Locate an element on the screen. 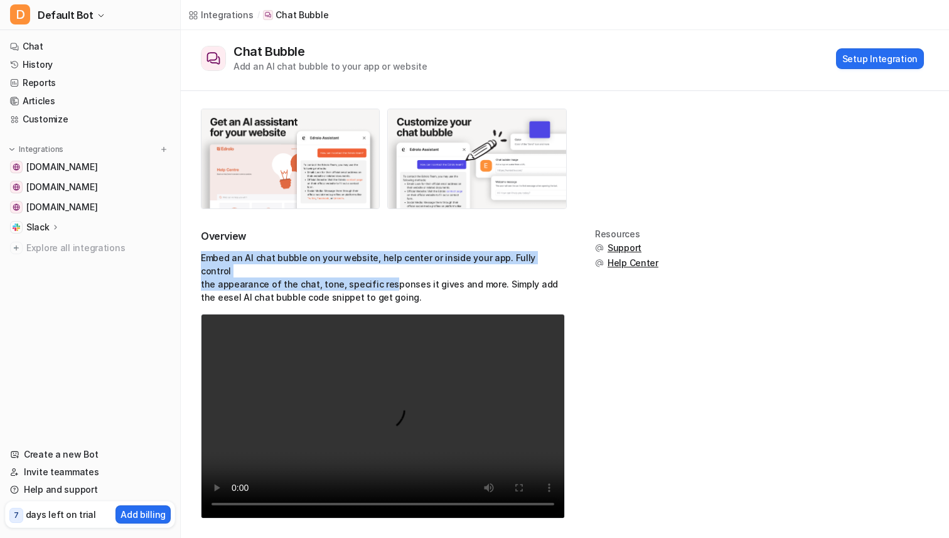 The width and height of the screenshot is (949, 538). img: explore all integrations is located at coordinates (16, 248).